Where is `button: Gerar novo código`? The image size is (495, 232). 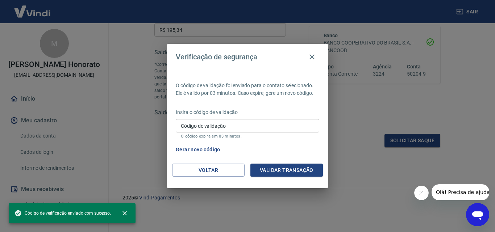 button: Gerar novo código is located at coordinates (198, 150).